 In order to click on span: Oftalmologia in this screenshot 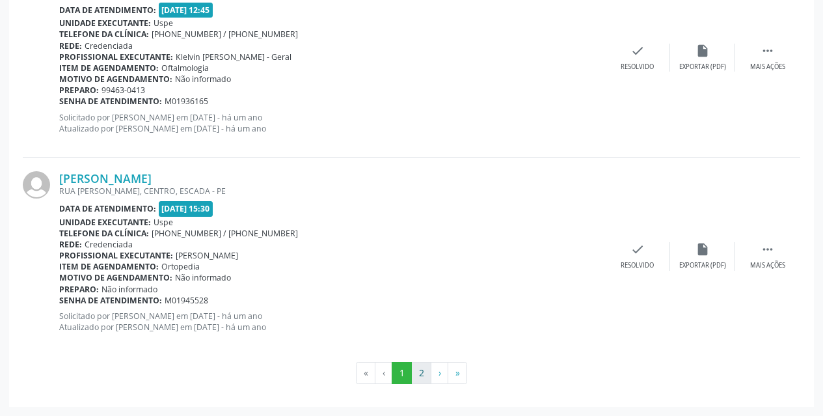, I will do `click(185, 68)`.